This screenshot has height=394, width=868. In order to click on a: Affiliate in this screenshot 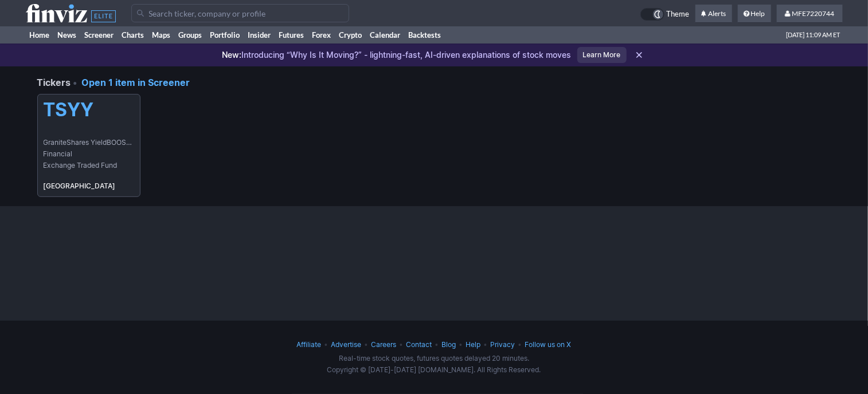, I will do `click(309, 344)`.